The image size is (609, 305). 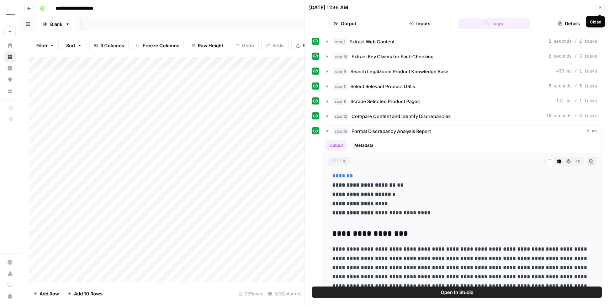 What do you see at coordinates (572, 116) in the screenshot?
I see `span: 16 seconds / 8 tasks` at bounding box center [572, 116].